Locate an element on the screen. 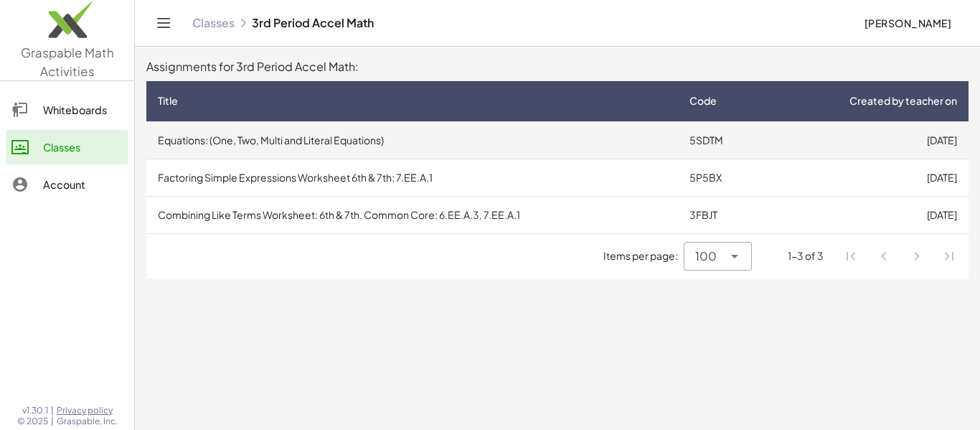 This screenshot has height=430, width=980. a: Whiteboards is located at coordinates (66, 110).